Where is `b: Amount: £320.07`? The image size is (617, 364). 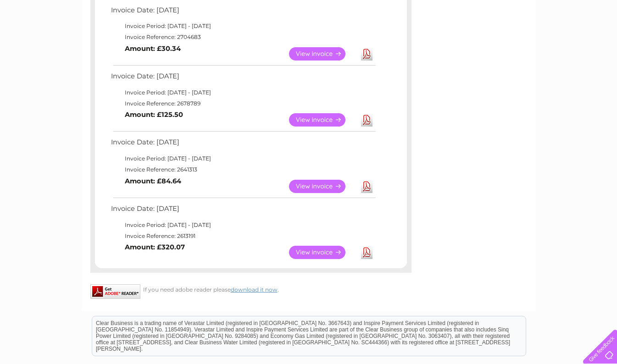 b: Amount: £320.07 is located at coordinates (154, 248).